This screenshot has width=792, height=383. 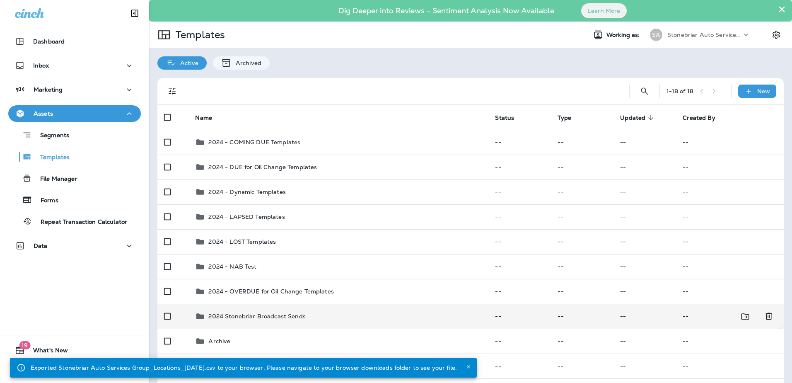 What do you see at coordinates (232, 266) in the screenshot?
I see `p: 2024 - NAB Test` at bounding box center [232, 266].